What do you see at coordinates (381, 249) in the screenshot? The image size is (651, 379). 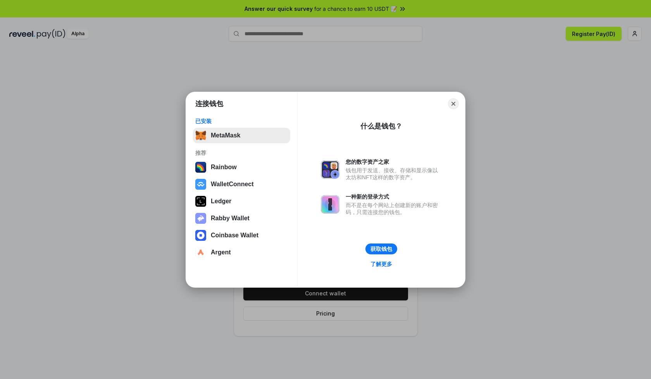 I see `button: 获取钱包` at bounding box center [381, 249].